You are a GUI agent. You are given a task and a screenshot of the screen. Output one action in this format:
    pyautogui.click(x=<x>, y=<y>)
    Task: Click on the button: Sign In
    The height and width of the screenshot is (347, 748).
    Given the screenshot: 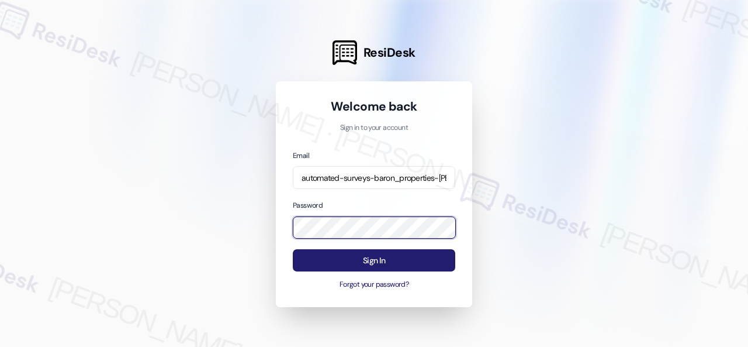 What is the action you would take?
    pyautogui.click(x=374, y=260)
    